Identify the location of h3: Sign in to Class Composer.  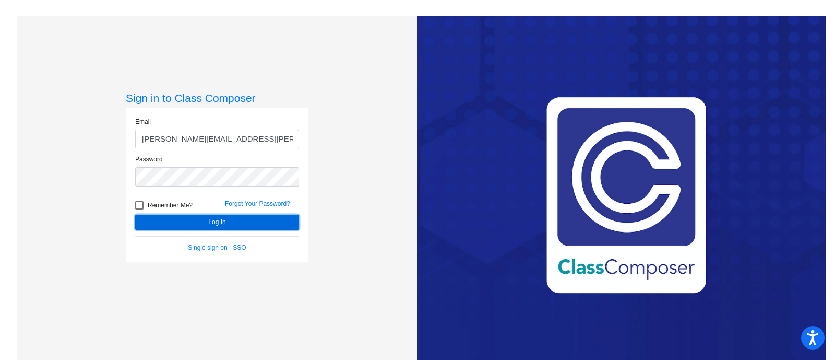
(217, 98).